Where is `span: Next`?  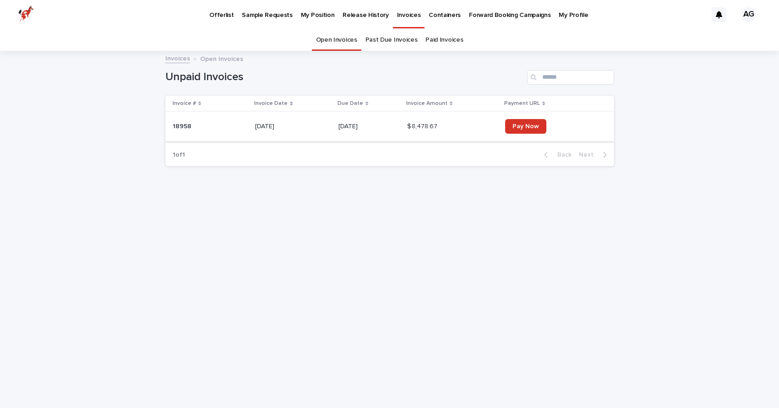
span: Next is located at coordinates (589, 155).